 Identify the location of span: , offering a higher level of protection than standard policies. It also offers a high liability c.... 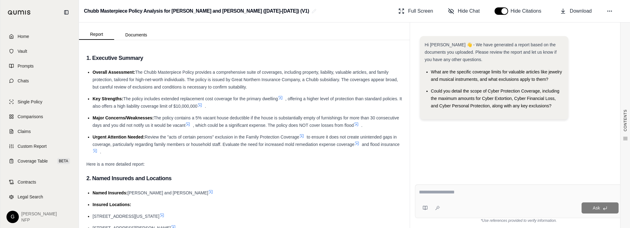
(247, 102).